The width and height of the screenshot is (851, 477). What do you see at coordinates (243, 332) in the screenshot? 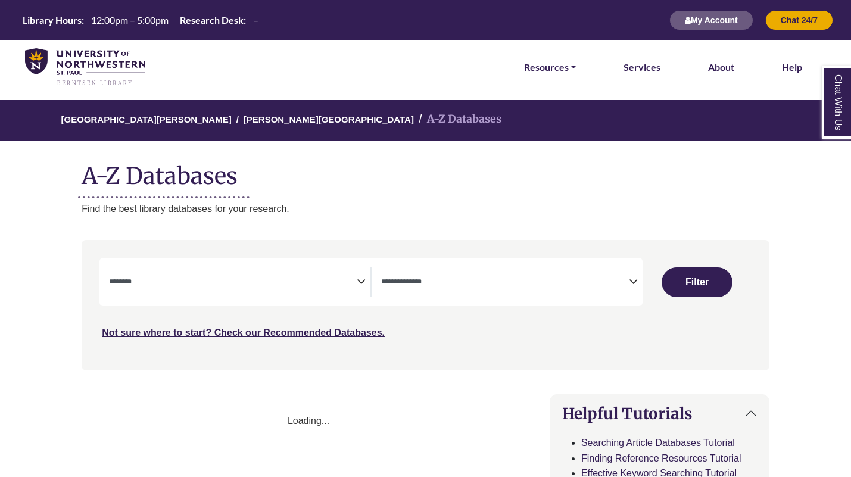
I see `a: Not sure where to start? Check our Recommended Databases.` at bounding box center [243, 332].